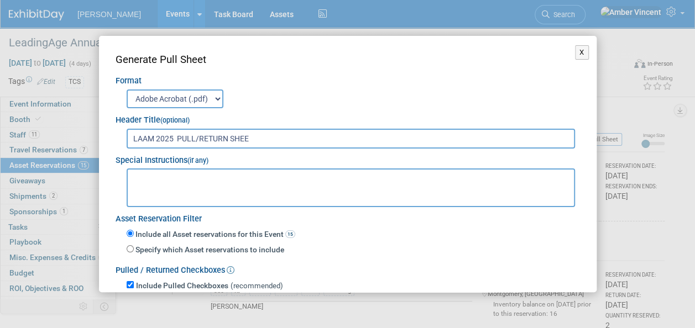  I want to click on span: (recommended), so click(256, 286).